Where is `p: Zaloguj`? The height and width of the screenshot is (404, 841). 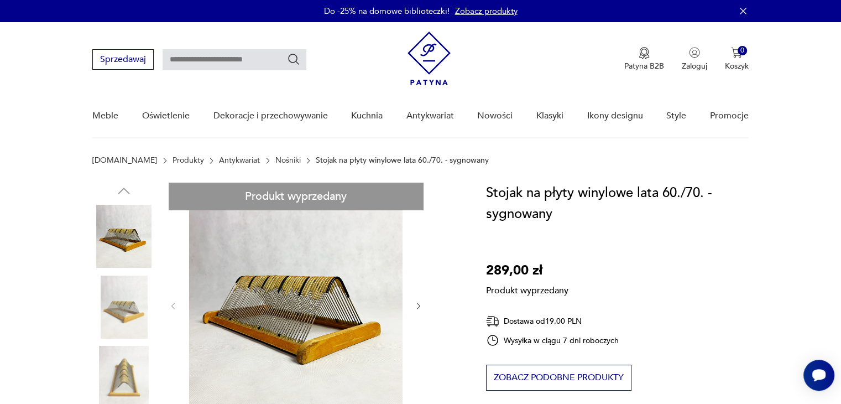 p: Zaloguj is located at coordinates (695, 66).